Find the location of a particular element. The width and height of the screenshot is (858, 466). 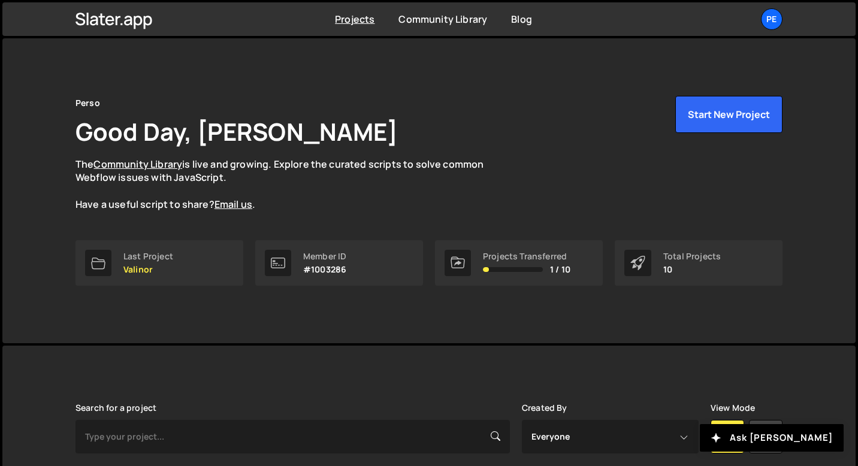

a: Email us is located at coordinates (233, 204).